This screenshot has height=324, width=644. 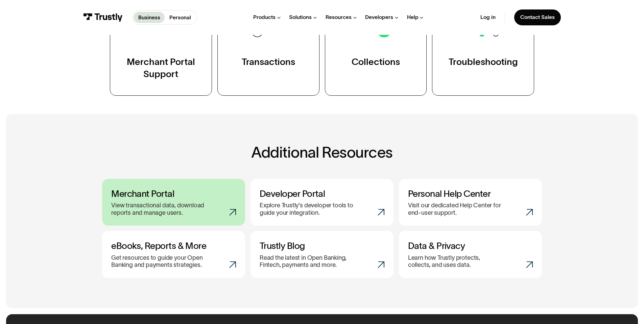 I want to click on div: Collections, so click(x=375, y=62).